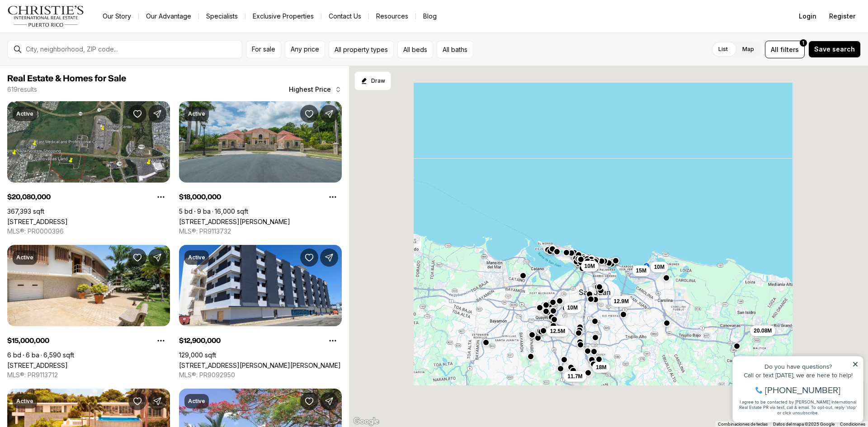 This screenshot has width=868, height=427. I want to click on button: Save Property: 66 ROAD 66 & ROAD 3, so click(138, 114).